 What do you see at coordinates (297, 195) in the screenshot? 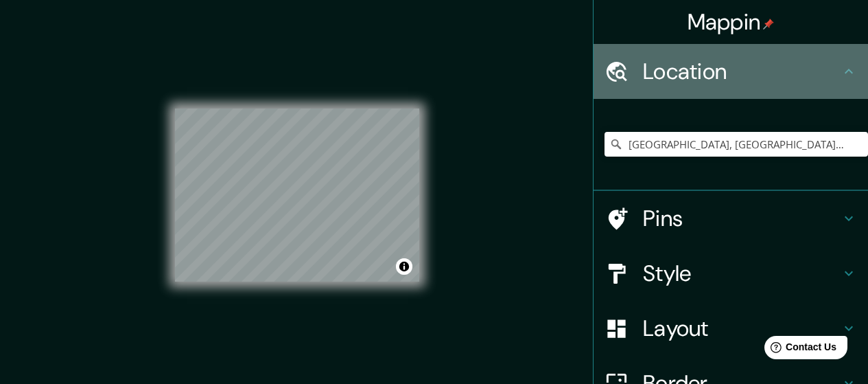
I see `canvas: Map` at bounding box center [297, 195].